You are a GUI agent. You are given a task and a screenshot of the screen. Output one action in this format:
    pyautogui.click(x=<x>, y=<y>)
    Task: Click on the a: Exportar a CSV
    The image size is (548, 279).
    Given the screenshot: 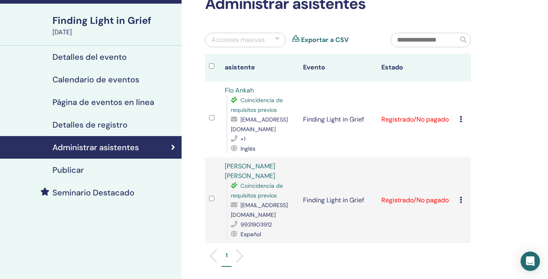 What is the action you would take?
    pyautogui.click(x=325, y=40)
    